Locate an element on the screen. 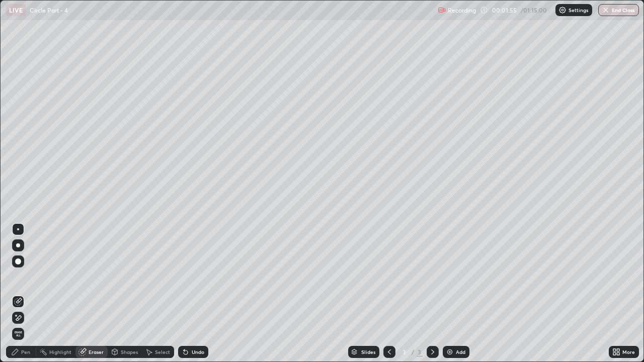 This screenshot has width=644, height=362. div: More is located at coordinates (629, 352).